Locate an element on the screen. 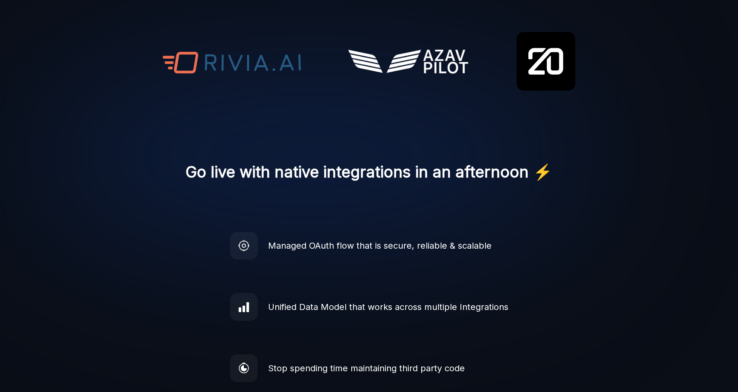 Image resolution: width=738 pixels, height=392 pixels. img: Twenty CRM is located at coordinates (546, 61).